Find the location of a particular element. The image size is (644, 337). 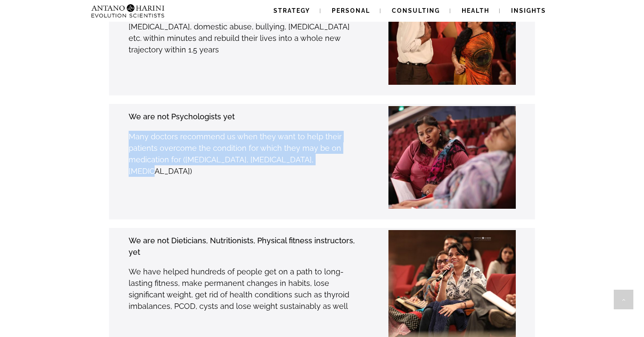

p: Many doctors recommend us when they want to help their patients overcome the condition for which ... is located at coordinates (245, 154).